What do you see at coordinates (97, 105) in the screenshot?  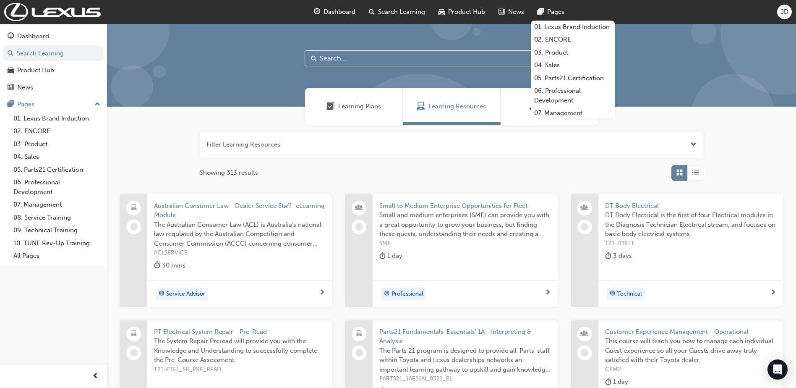 I see `span: up-icon` at bounding box center [97, 105].